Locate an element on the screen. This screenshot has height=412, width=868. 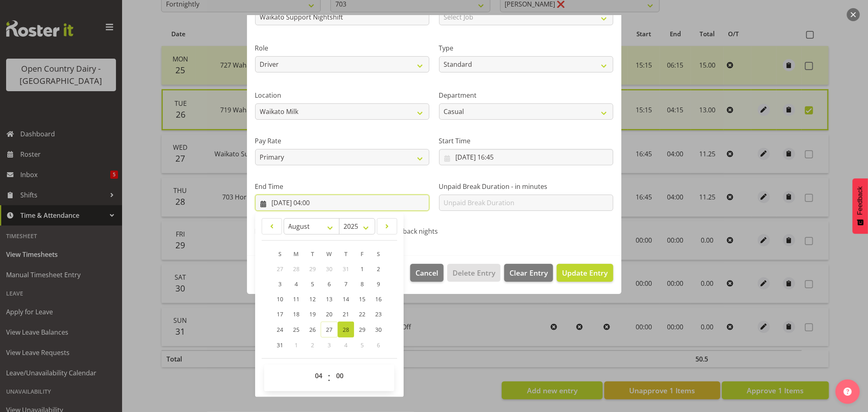
button: Delete Entry is located at coordinates (474, 273).